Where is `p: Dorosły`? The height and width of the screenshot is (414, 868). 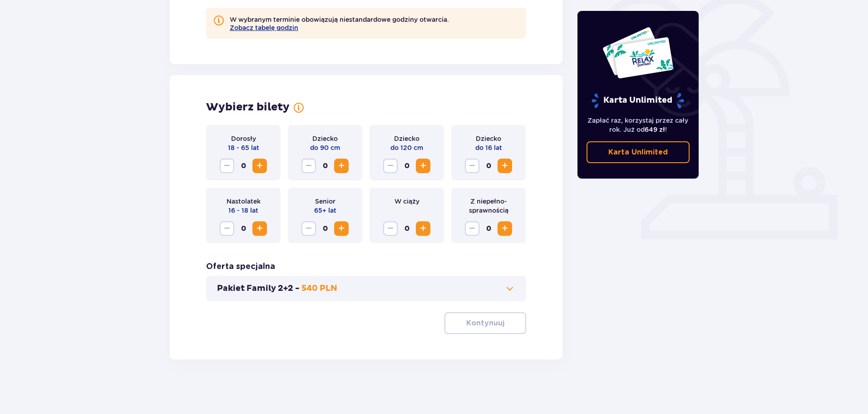 p: Dorosły is located at coordinates (243, 139).